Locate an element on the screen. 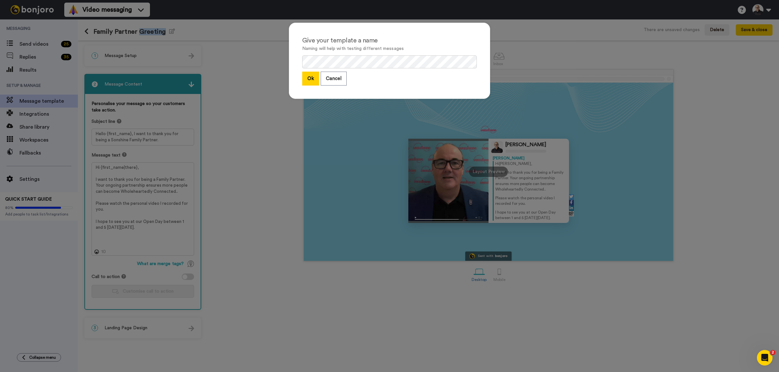 This screenshot has height=372, width=779. div: Give your template a name is located at coordinates (389, 41).